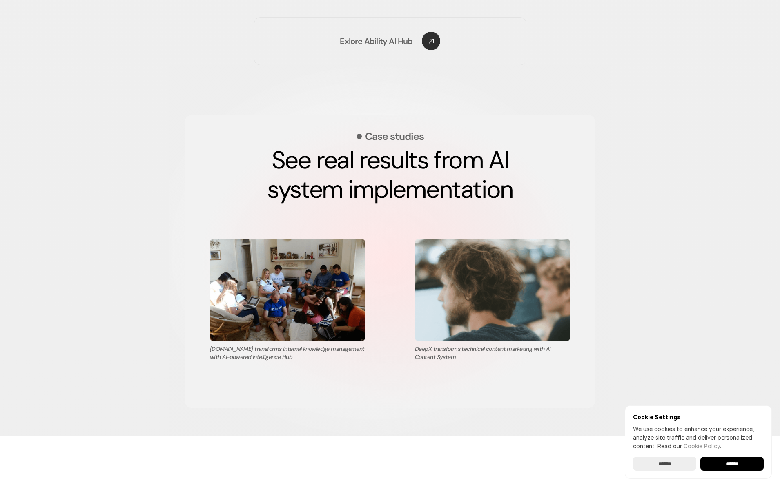  What do you see at coordinates (390, 41) in the screenshot?
I see `a: Exlore Ability AI Hub` at bounding box center [390, 41].